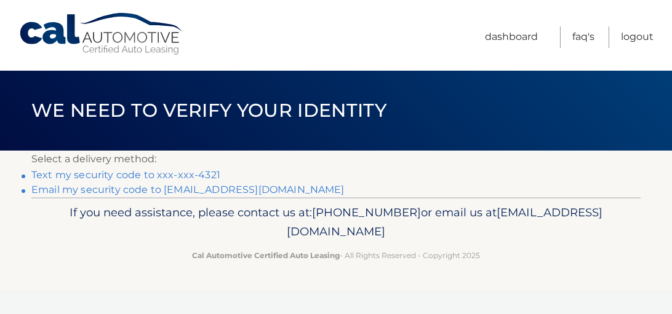 The width and height of the screenshot is (672, 314). I want to click on a: Logout, so click(637, 37).